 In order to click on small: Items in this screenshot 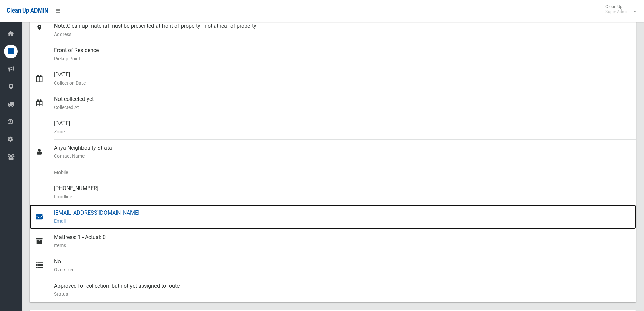, I will do `click(342, 245)`.